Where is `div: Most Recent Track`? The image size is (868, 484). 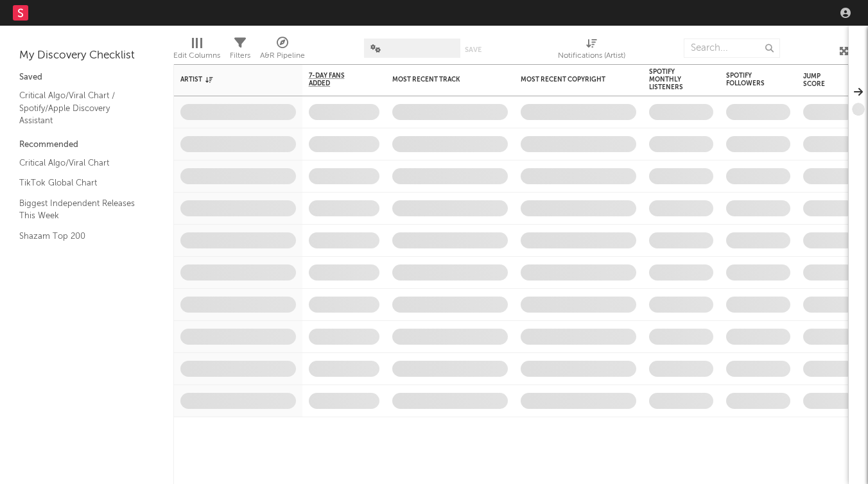
div: Most Recent Track is located at coordinates (440, 79).